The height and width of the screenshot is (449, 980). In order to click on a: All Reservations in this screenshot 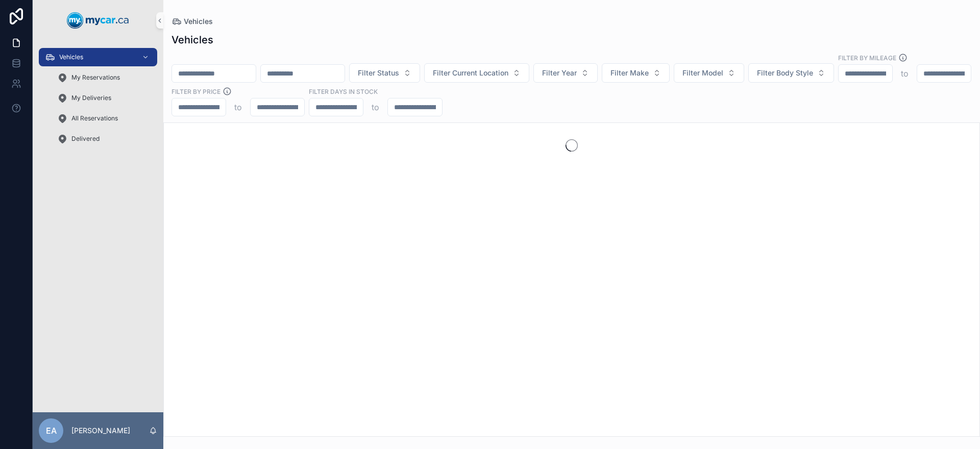, I will do `click(104, 118)`.